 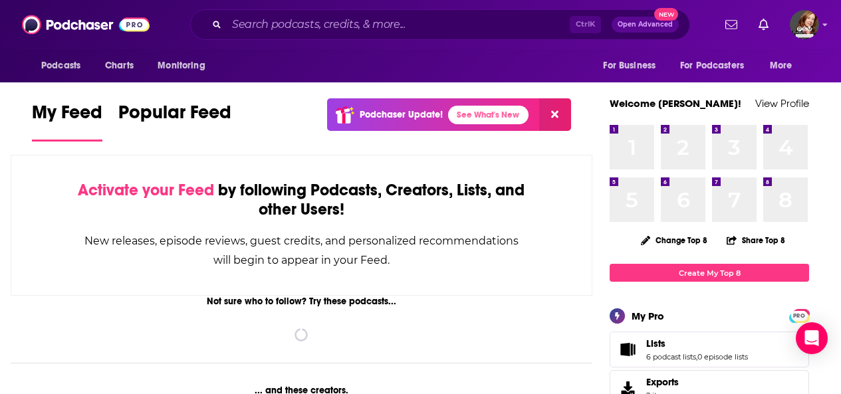 I want to click on button: Share Top 8, so click(x=756, y=240).